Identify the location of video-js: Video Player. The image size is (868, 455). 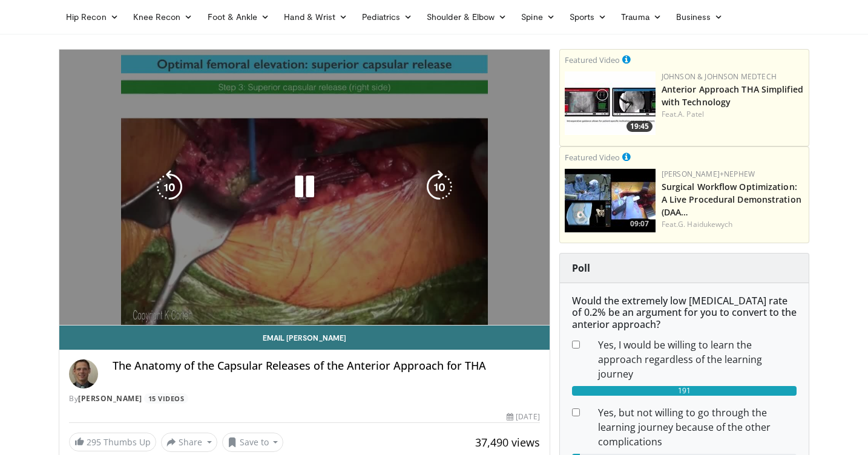
(305, 188).